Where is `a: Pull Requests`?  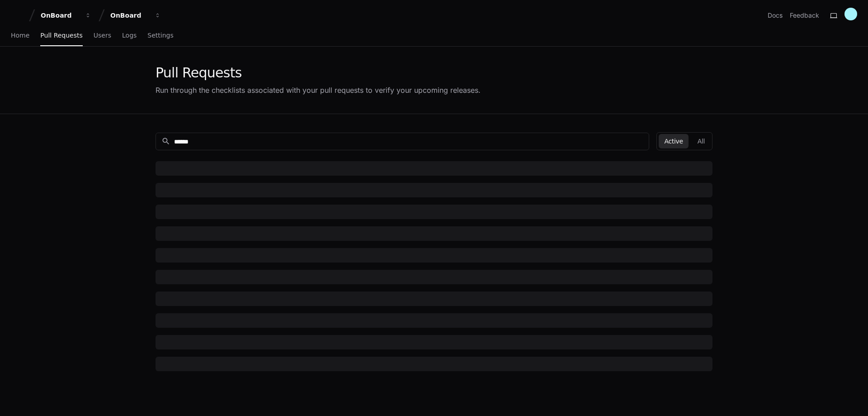 a: Pull Requests is located at coordinates (61, 35).